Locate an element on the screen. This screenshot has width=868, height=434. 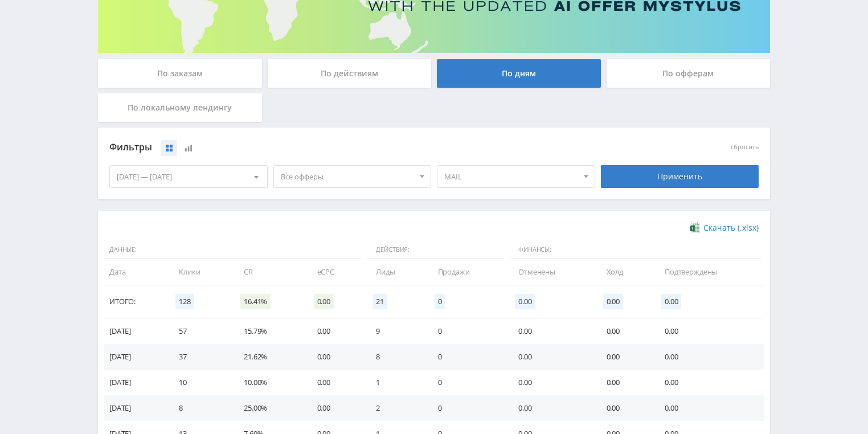
td: 9 is located at coordinates (395, 330).